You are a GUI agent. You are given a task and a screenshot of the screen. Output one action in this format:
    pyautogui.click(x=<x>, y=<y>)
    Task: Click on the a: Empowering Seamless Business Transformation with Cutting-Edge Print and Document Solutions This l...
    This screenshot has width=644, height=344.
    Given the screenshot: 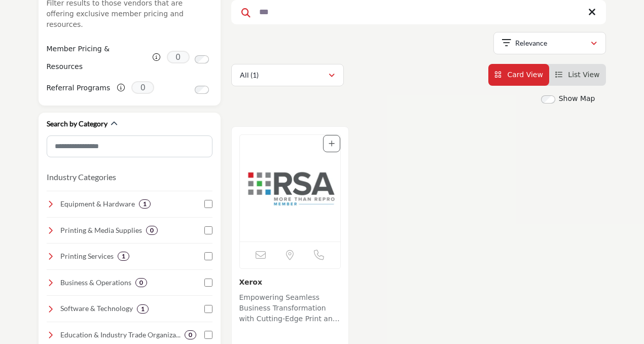 What is the action you would take?
    pyautogui.click(x=290, y=307)
    